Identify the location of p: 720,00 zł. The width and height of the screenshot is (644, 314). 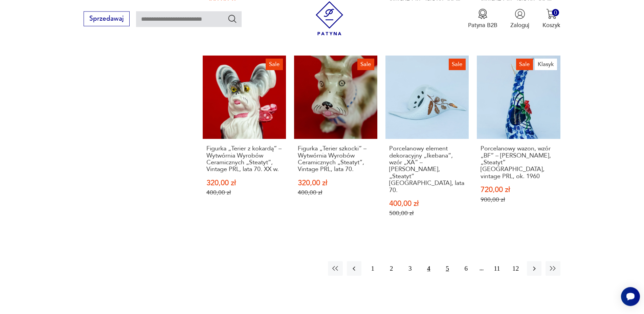
(518, 190).